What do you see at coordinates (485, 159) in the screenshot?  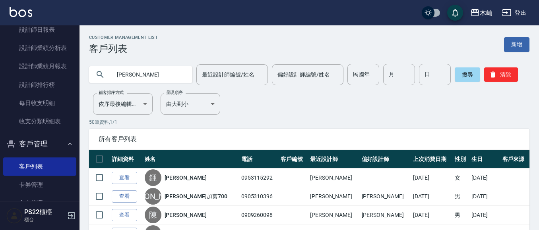 I see `th: 生日` at bounding box center [485, 159].